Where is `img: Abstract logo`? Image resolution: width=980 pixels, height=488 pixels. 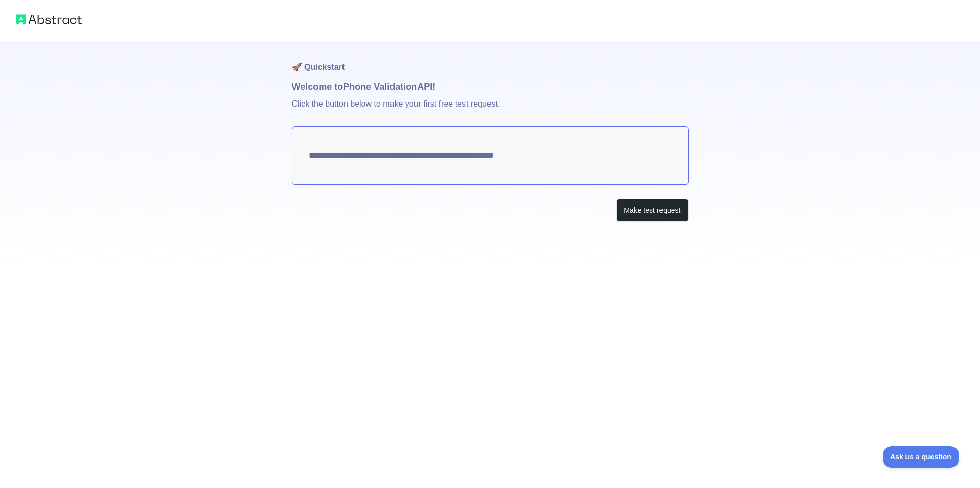
img: Abstract logo is located at coordinates (49, 19).